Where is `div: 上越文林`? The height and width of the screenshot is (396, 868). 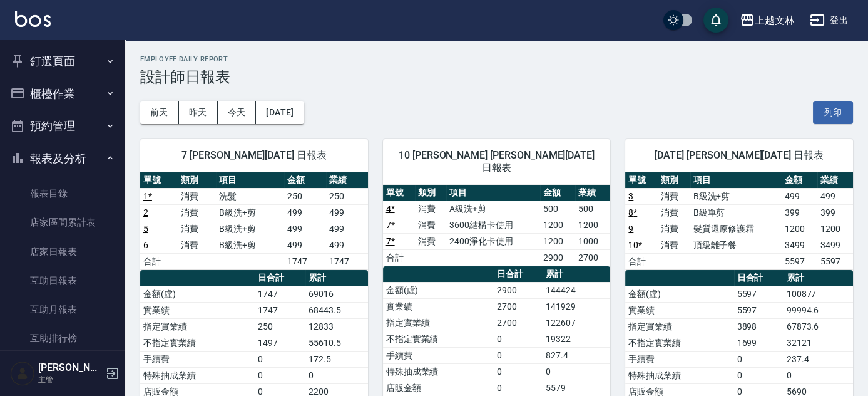 div: 上越文林 is located at coordinates (775, 20).